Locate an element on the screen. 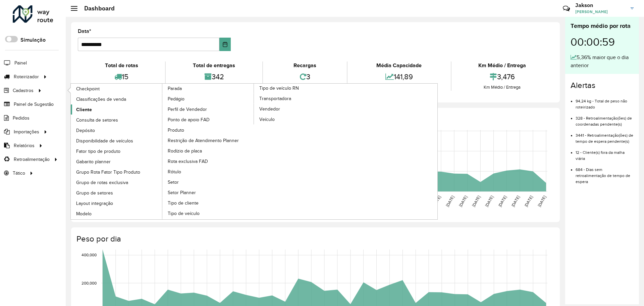 Image resolution: width=644 pixels, height=306 pixels. span: Cliente is located at coordinates (84, 110).